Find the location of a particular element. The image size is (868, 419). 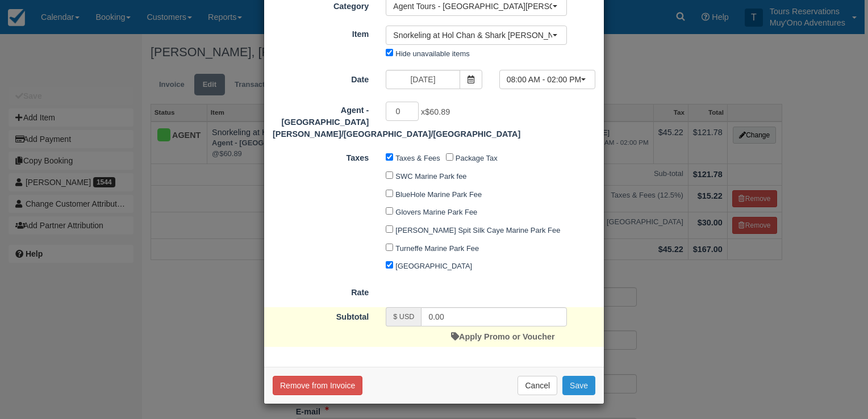

label: Item is located at coordinates (320, 32).